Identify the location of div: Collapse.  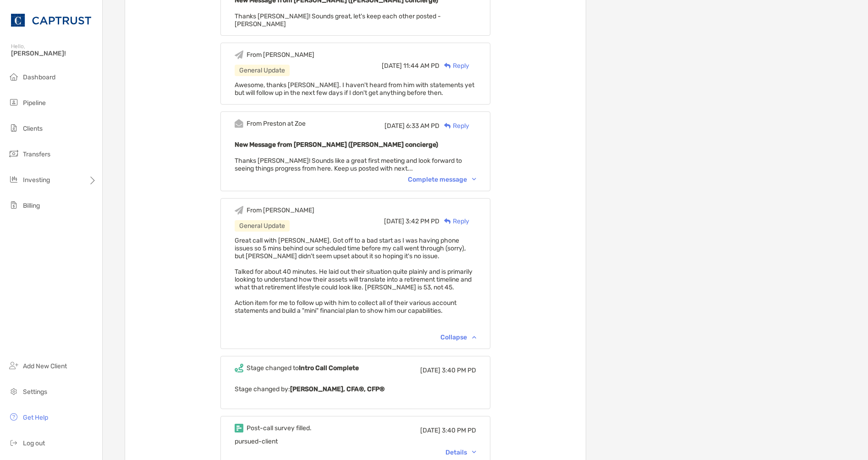
(458, 337).